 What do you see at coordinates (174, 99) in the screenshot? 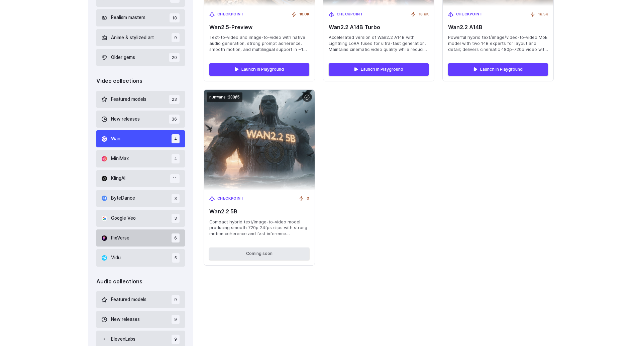
I see `span: 23` at bounding box center [174, 99].